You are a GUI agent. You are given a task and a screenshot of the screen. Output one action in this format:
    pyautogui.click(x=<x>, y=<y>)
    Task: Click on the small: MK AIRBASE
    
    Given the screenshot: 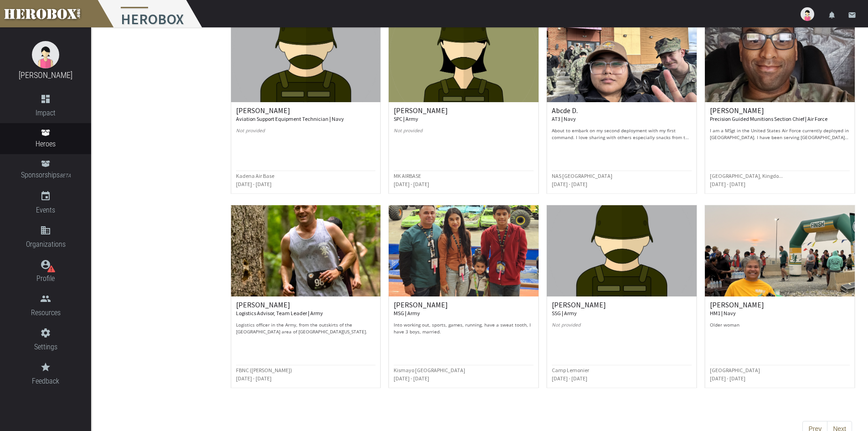 What is the action you would take?
    pyautogui.click(x=407, y=176)
    